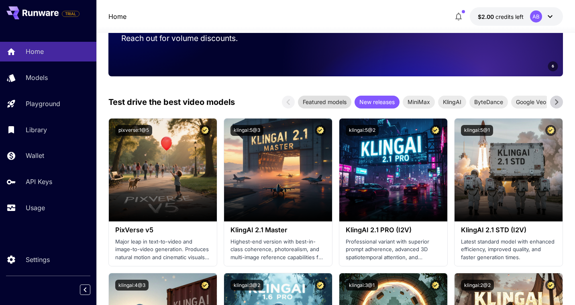 This screenshot has height=305, width=575. What do you see at coordinates (91, 290) in the screenshot?
I see `div: Collapse sidebar` at bounding box center [91, 290].